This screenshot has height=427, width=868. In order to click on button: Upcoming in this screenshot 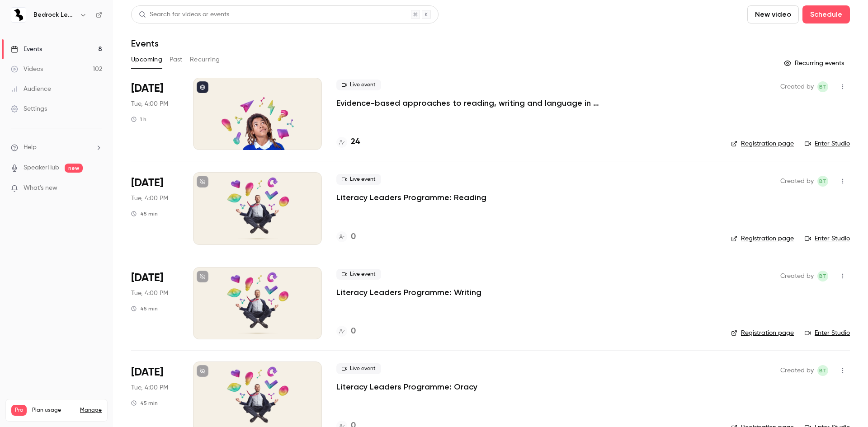, I will do `click(147, 60)`.